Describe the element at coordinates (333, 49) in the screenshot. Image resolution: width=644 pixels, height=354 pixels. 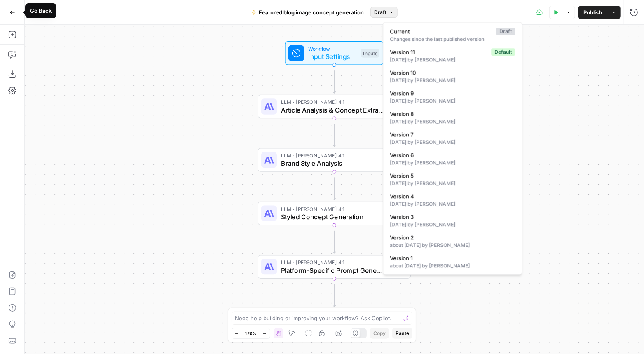
I see `span: Workflow` at that location.